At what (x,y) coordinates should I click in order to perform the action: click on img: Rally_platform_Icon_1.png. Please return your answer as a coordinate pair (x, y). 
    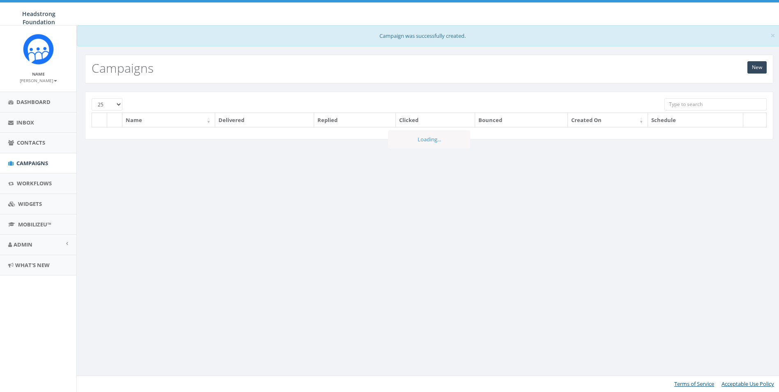
    Looking at the image, I should click on (38, 49).